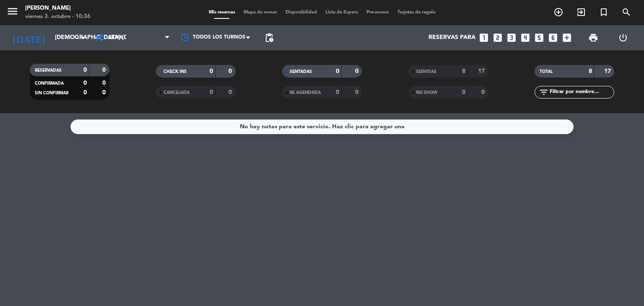 This screenshot has width=644, height=306. Describe the element at coordinates (452, 38) in the screenshot. I see `span: Reservas para` at that location.